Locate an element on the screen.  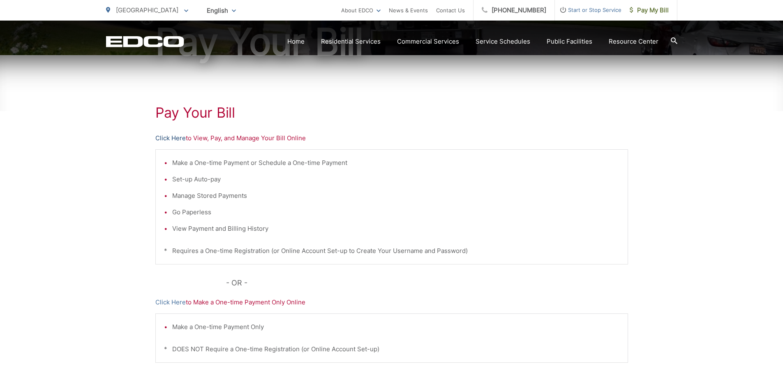
li: Manage Stored Payments is located at coordinates (396, 196).